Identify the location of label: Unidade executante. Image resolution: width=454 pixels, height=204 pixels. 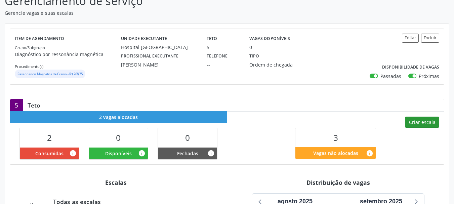
(144, 39).